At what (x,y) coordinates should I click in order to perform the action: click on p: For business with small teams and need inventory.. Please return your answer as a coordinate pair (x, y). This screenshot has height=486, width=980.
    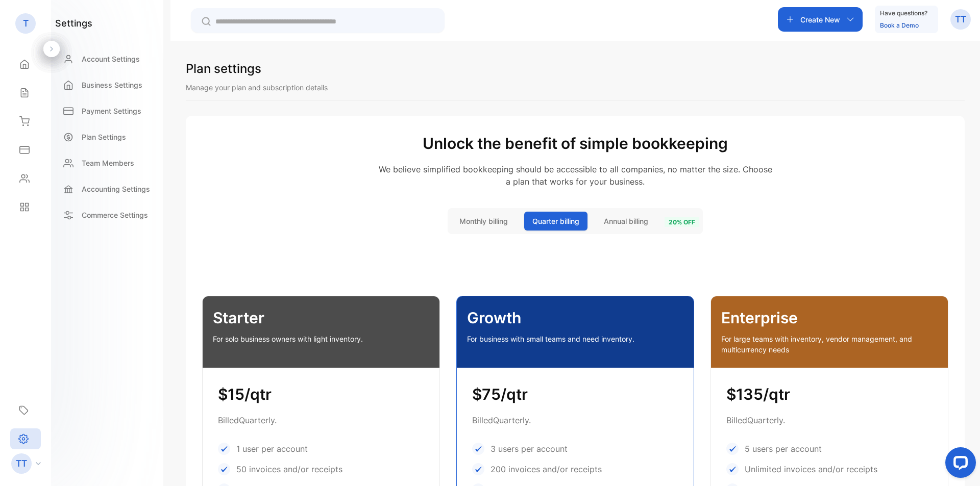
    Looking at the image, I should click on (575, 339).